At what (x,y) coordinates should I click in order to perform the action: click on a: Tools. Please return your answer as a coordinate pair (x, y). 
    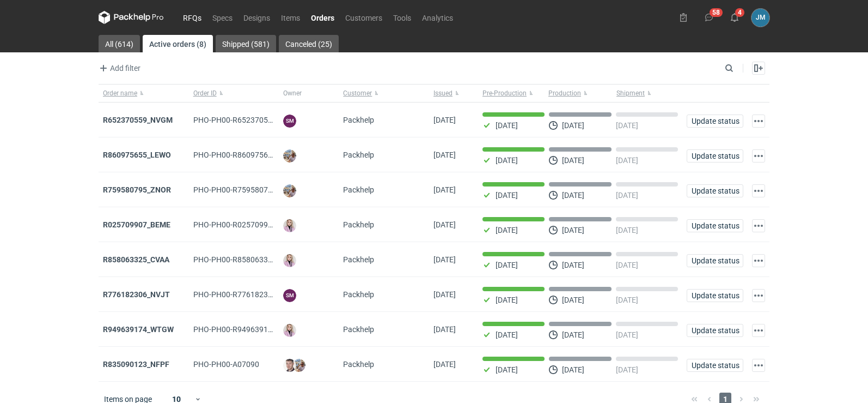
    Looking at the image, I should click on (402, 17).